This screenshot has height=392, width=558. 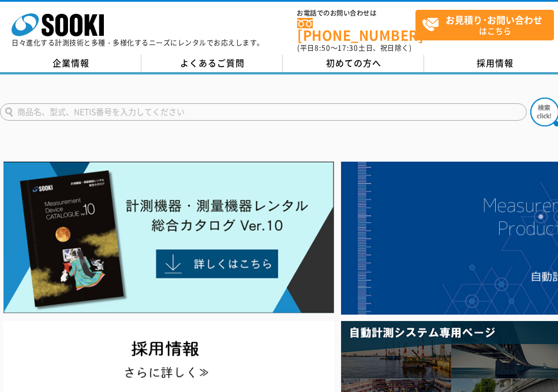 What do you see at coordinates (356, 13) in the screenshot?
I see `span: お電話でのお問い合わせは` at bounding box center [356, 13].